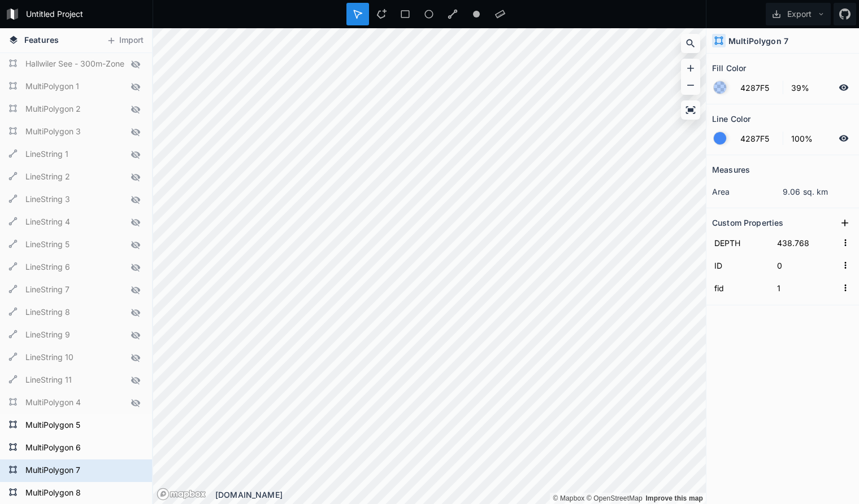  What do you see at coordinates (732, 119) in the screenshot?
I see `h2: Line Color` at bounding box center [732, 119].